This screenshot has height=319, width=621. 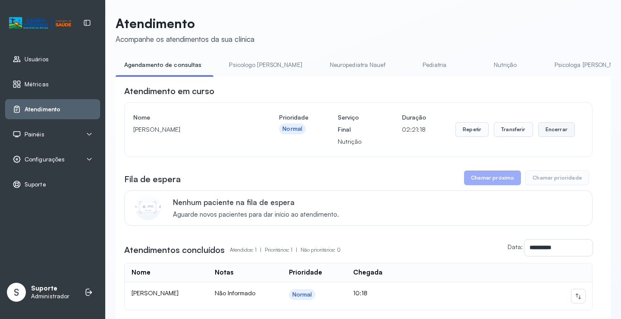 I want to click on span: Painéis, so click(x=35, y=134).